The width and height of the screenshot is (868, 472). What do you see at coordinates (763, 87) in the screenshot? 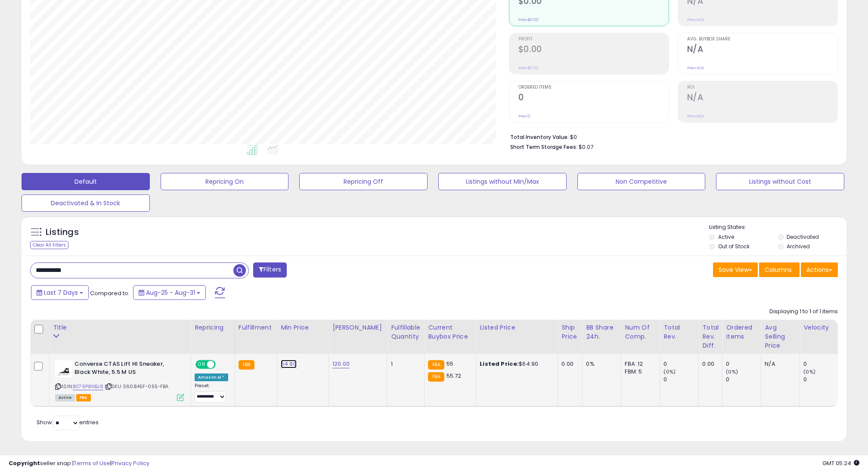
I see `span: ROI` at bounding box center [763, 87].